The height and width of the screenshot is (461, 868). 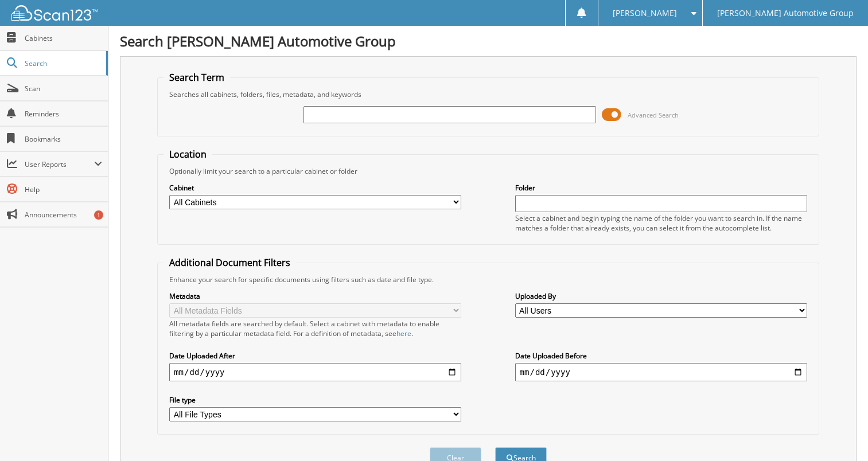 What do you see at coordinates (63, 114) in the screenshot?
I see `span: Reminders` at bounding box center [63, 114].